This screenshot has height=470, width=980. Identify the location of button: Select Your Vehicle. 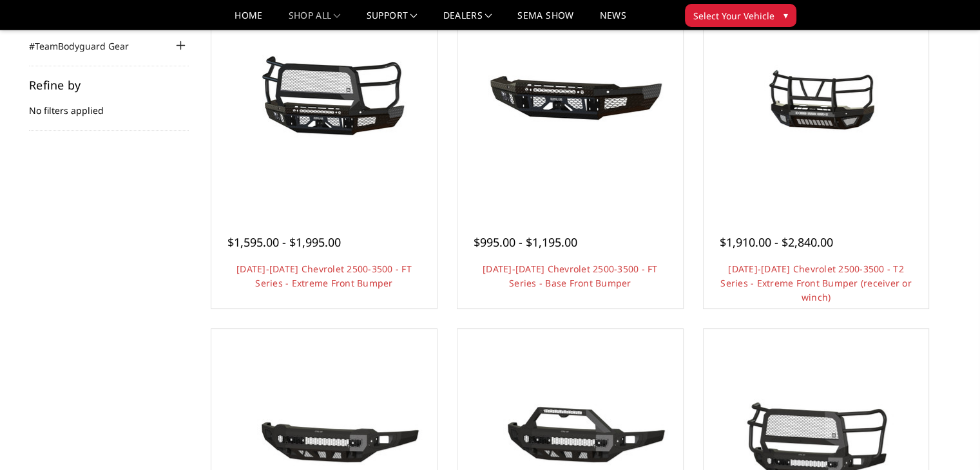
(740, 16).